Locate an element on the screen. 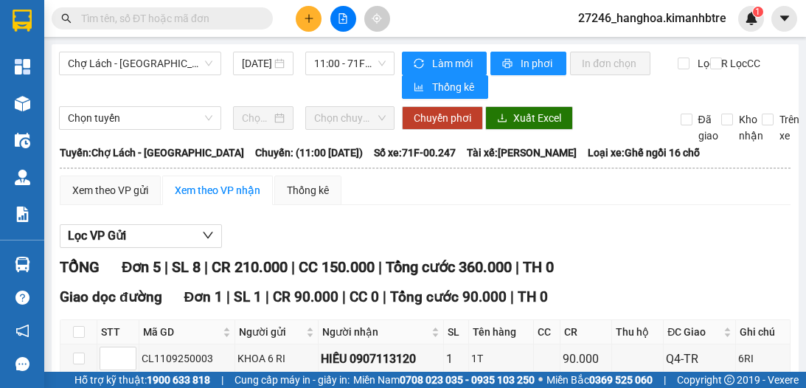 The height and width of the screenshot is (388, 806). div: KHOA 6 RI is located at coordinates (277, 359).